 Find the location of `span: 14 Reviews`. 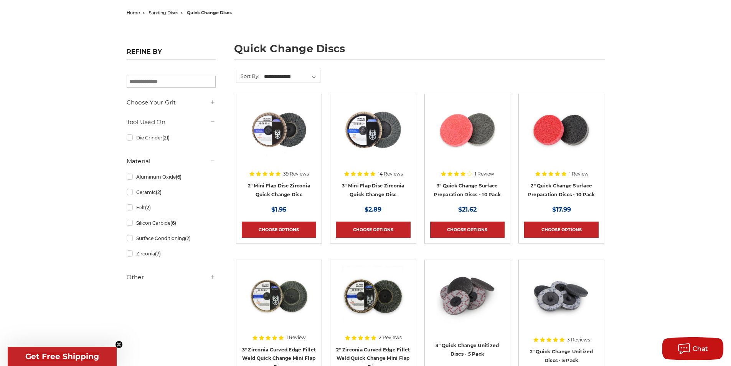

span: 14 Reviews is located at coordinates (390, 174).